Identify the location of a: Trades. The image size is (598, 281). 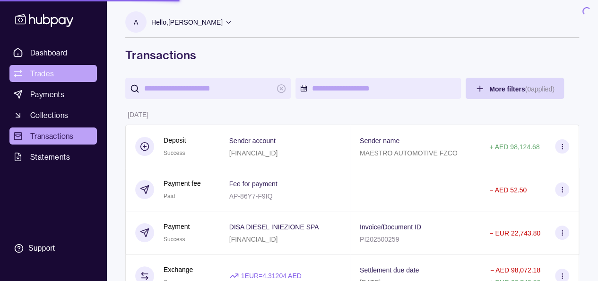
(53, 73).